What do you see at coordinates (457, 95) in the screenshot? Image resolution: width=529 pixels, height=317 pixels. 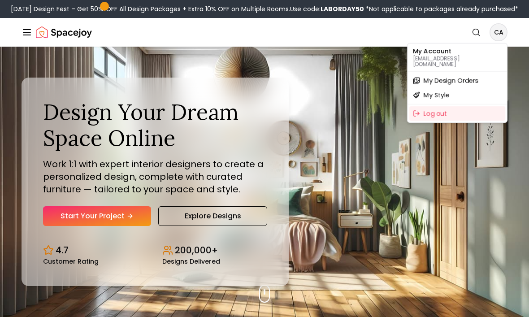 I see `a: My Style` at bounding box center [457, 95].